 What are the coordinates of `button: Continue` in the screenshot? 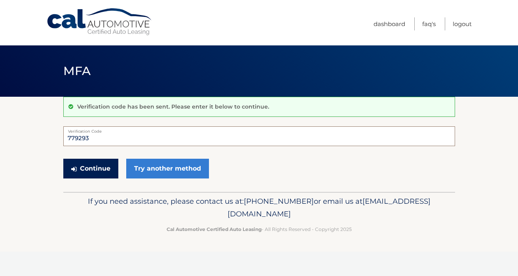 It's located at (91, 169).